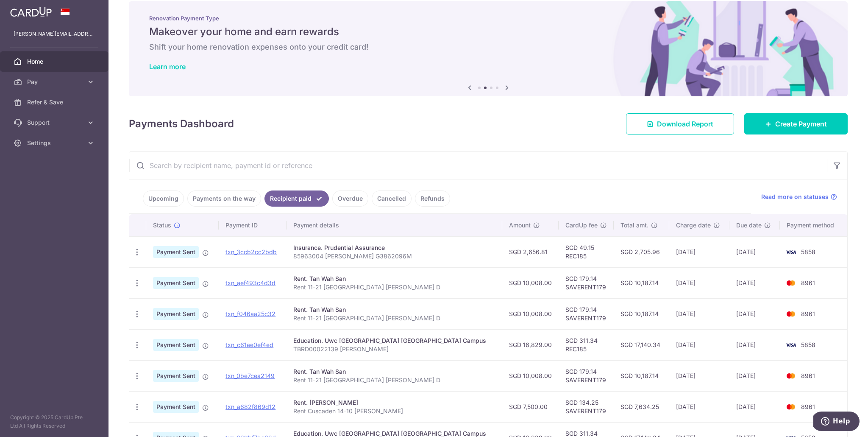 The image size is (868, 437). Describe the element at coordinates (642, 407) in the screenshot. I see `td: SGD 7,634.25` at that location.